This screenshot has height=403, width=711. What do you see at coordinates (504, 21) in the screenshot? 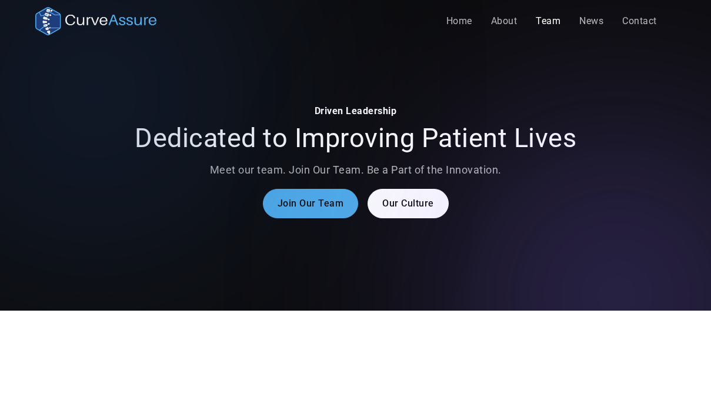
I see `a: About` at bounding box center [504, 21].